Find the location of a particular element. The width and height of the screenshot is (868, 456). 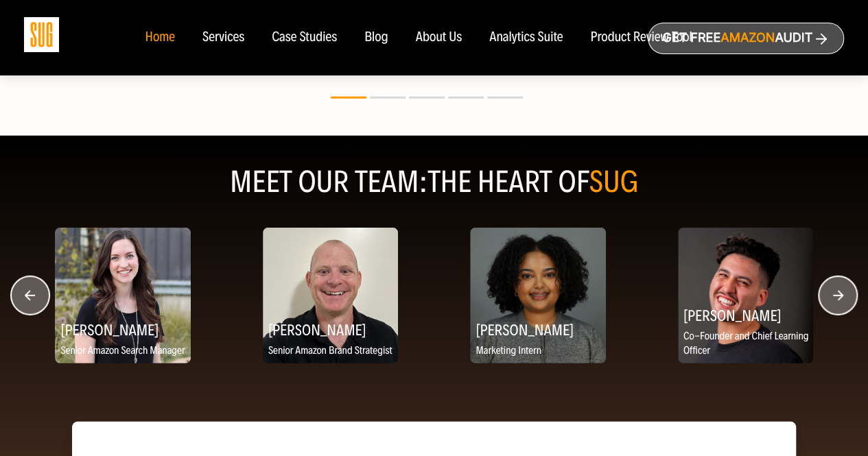

p: Senior Amazon Brand Strategist is located at coordinates (330, 351).